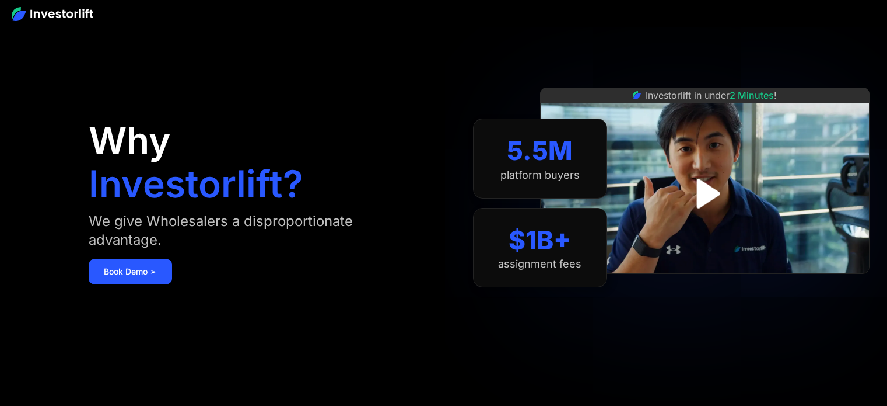 The width and height of the screenshot is (887, 406). I want to click on div: platform buyers, so click(540, 175).